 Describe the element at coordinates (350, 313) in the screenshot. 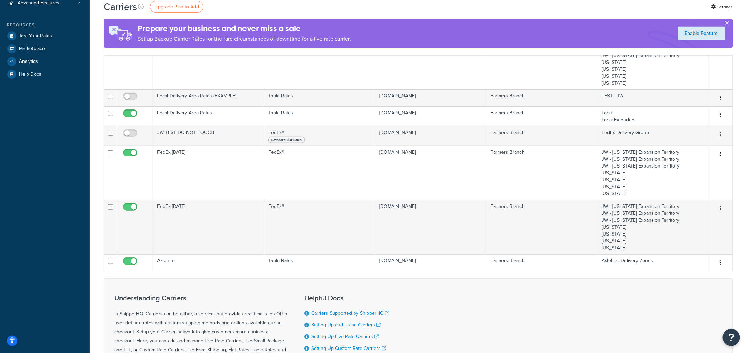

I see `a: Carriers Supported by ShipperHQ` at that location.